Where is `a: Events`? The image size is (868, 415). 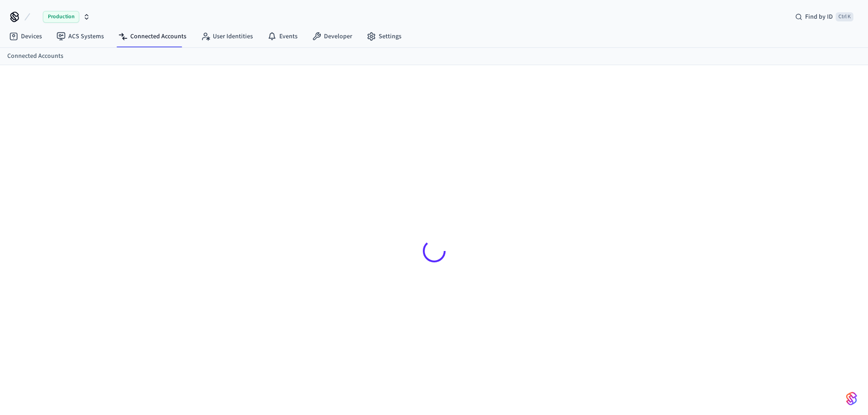 a: Events is located at coordinates (283, 37).